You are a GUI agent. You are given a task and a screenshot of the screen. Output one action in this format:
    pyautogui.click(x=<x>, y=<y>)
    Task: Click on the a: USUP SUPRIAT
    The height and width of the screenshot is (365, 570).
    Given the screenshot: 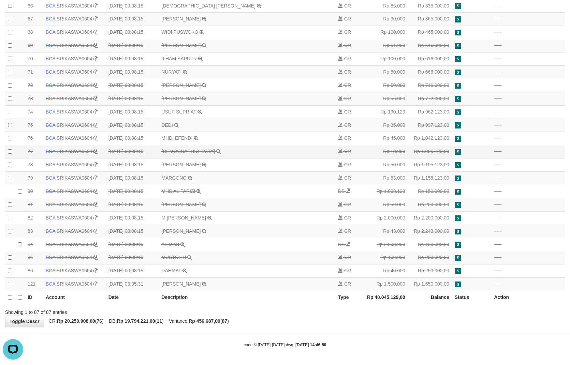 What is the action you would take?
    pyautogui.click(x=179, y=112)
    